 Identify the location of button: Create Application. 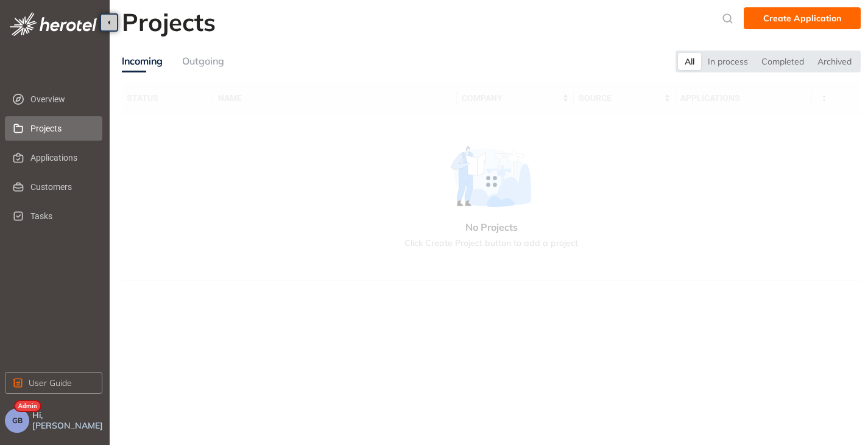
(802, 18).